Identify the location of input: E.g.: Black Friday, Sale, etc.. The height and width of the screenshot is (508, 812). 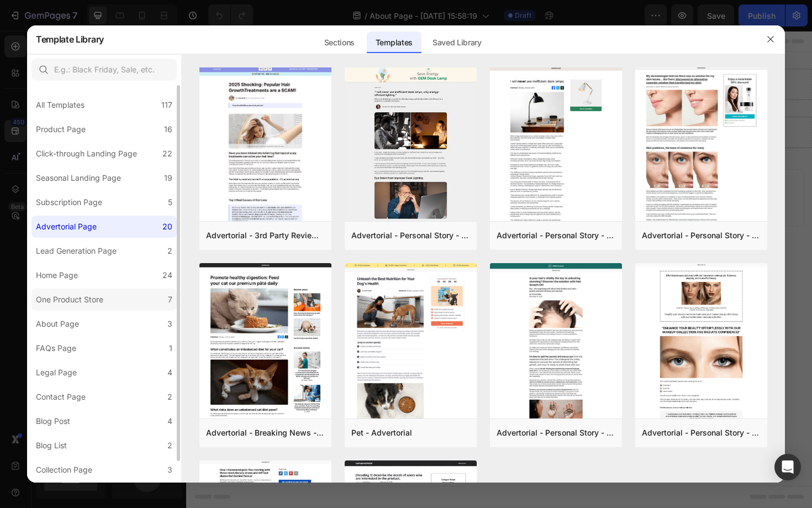
(104, 70).